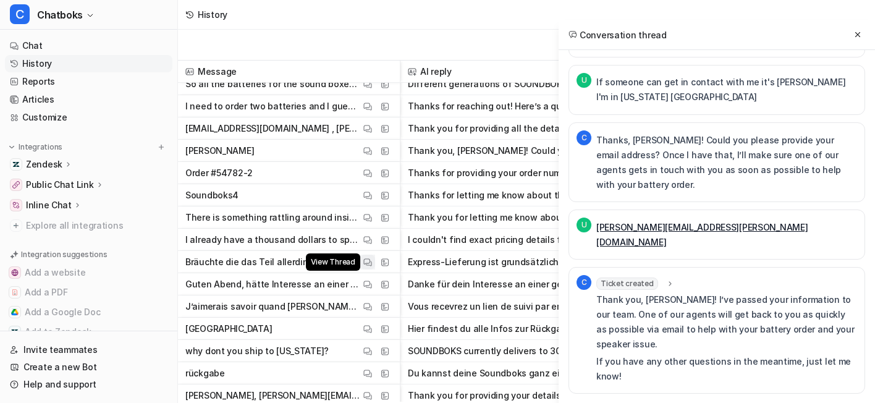 The width and height of the screenshot is (875, 403). I want to click on img: expand menu, so click(12, 147).